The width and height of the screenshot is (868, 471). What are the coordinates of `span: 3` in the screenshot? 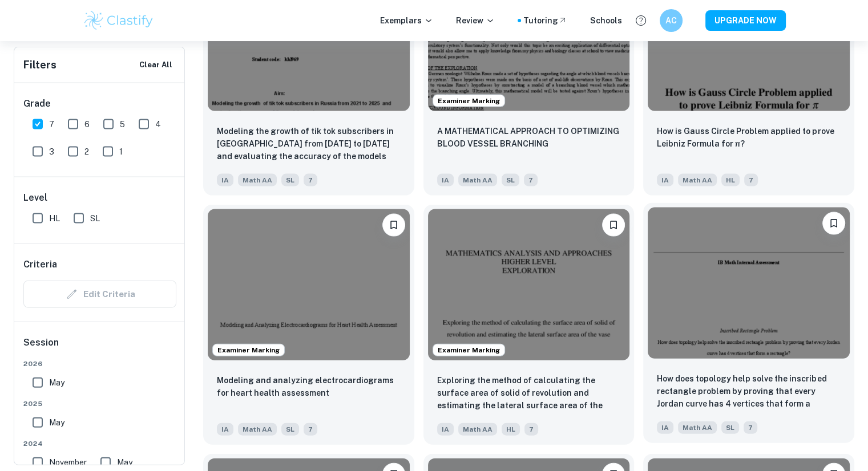 It's located at (51, 152).